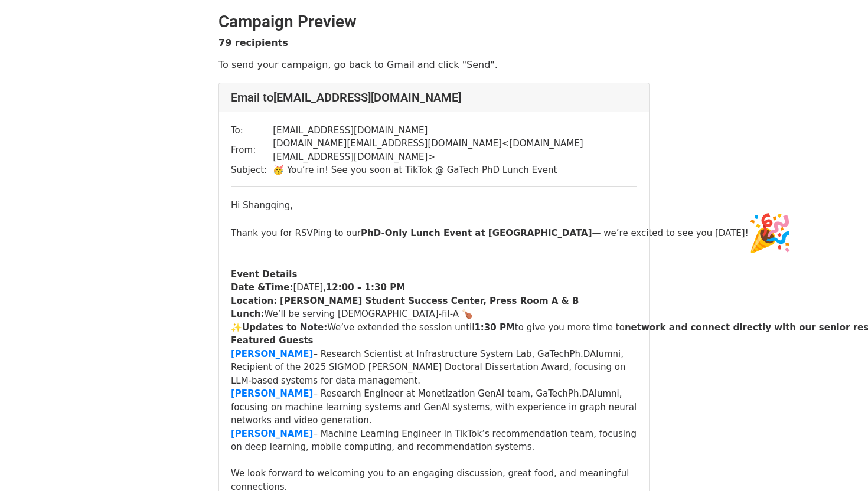 This screenshot has width=868, height=491. I want to click on td: 🥳 You’re in! See you soon at TikTok @ GaTech PhD Lunch Event, so click(454, 170).